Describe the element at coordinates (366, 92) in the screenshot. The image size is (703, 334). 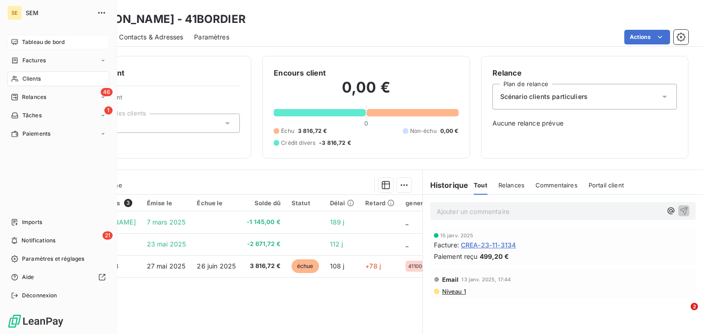
I see `h2: 0,00 €` at that location.